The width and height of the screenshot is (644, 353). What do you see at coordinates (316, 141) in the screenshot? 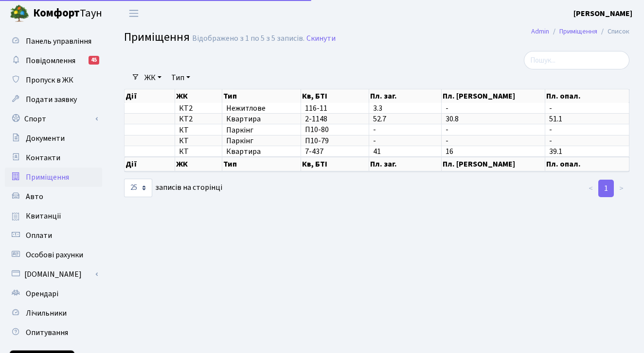
I see `span: П10-79` at bounding box center [316, 141].